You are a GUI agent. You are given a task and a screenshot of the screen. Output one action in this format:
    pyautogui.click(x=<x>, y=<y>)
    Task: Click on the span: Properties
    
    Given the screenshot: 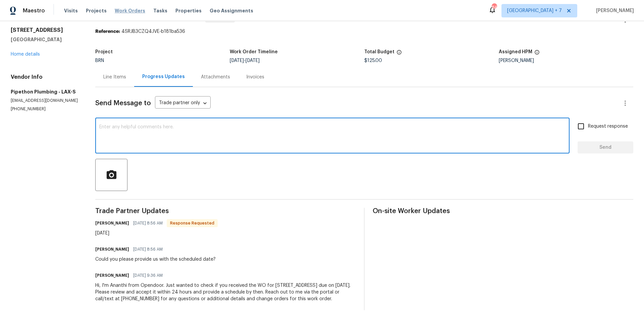 What is the action you would take?
    pyautogui.click(x=189, y=11)
    